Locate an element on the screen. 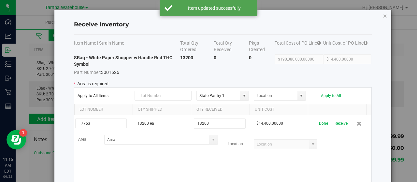 This screenshot has width=417, height=182. button: Done is located at coordinates (323, 123).